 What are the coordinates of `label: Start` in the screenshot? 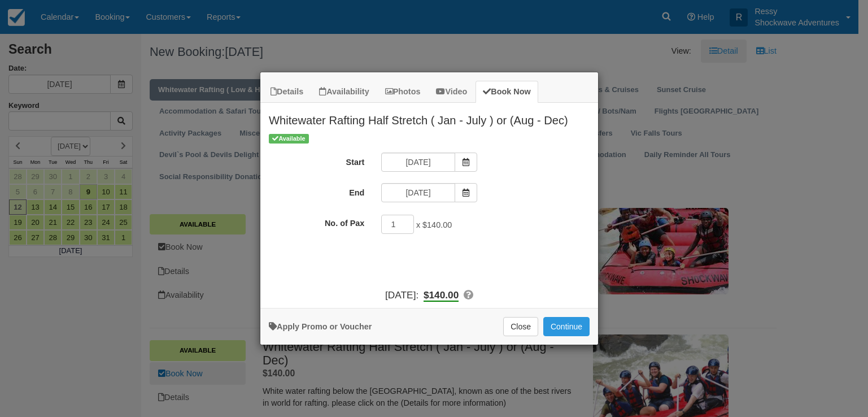 It's located at (317, 161).